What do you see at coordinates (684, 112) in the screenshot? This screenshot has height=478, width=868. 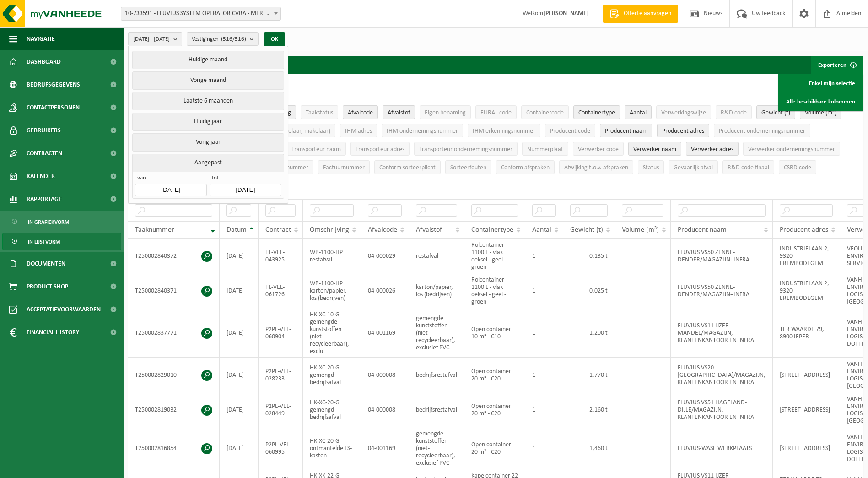 I see `button: VerwerkingswijzeVerwerkingswijze: Activate to sort` at bounding box center [684, 112].